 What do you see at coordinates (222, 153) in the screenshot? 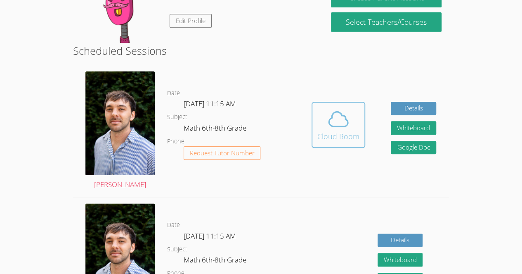
I see `button: Request Tutor Number` at bounding box center [222, 153].